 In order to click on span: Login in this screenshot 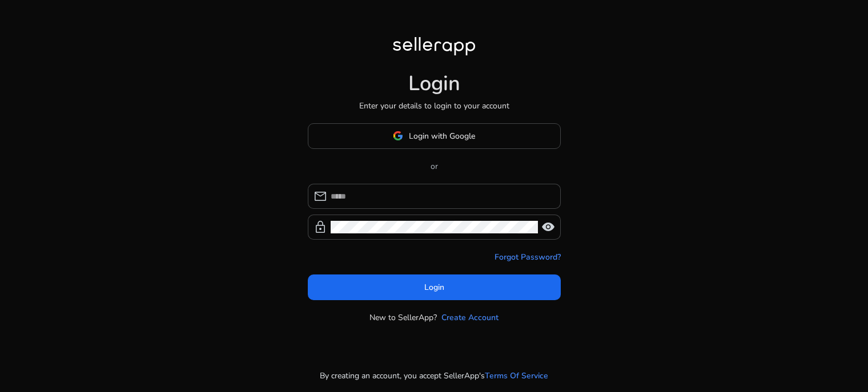, I will do `click(434, 287)`.